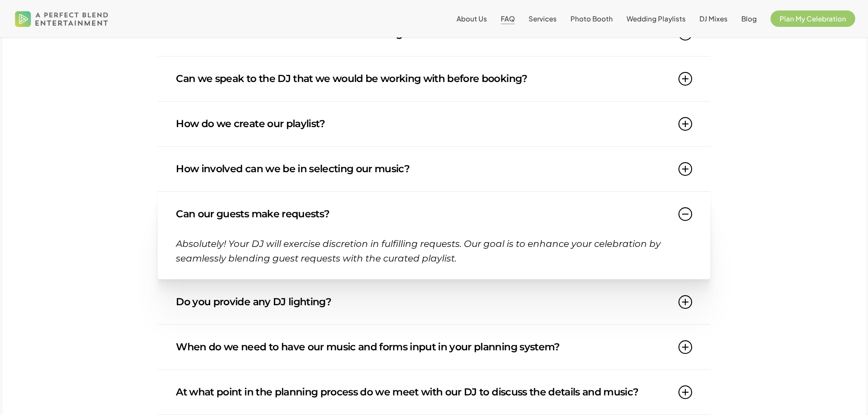 Image resolution: width=868 pixels, height=415 pixels. What do you see at coordinates (542, 18) in the screenshot?
I see `span: Services` at bounding box center [542, 18].